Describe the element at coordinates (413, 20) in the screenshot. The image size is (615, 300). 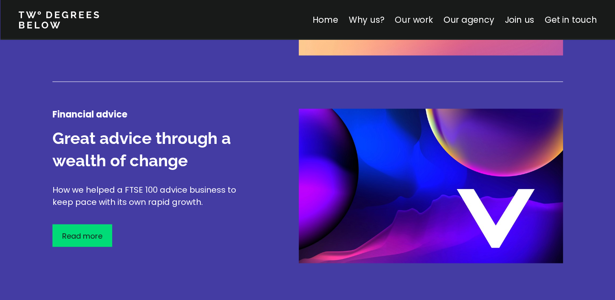
I see `a: Our work` at that location.